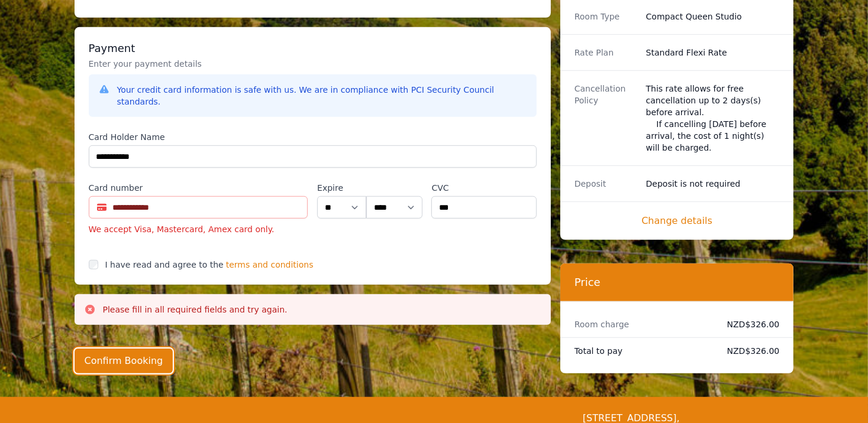 The height and width of the screenshot is (423, 868). Describe the element at coordinates (313, 64) in the screenshot. I see `p: Enter your payment details` at that location.